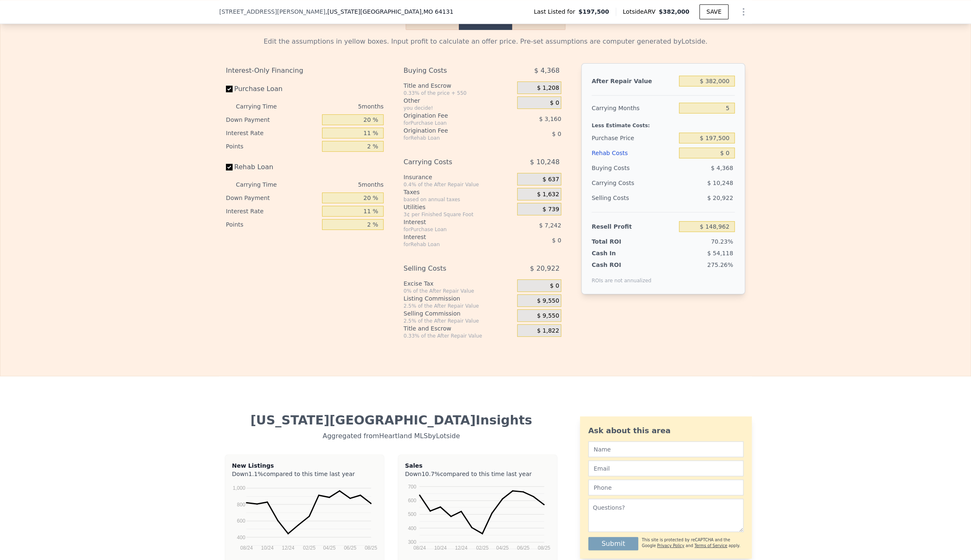 This screenshot has width=971, height=560. Describe the element at coordinates (459, 291) in the screenshot. I see `div: 0% of the After Repair Value` at that location.